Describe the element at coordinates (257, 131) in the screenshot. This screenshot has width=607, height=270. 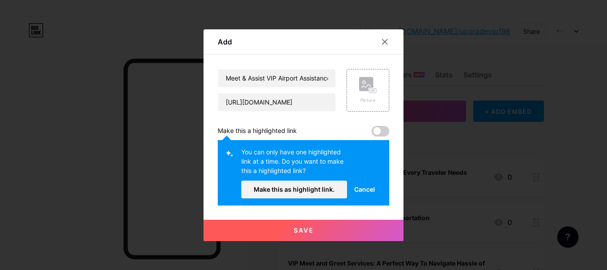
I see `div: Make this a highlighted link` at that location.